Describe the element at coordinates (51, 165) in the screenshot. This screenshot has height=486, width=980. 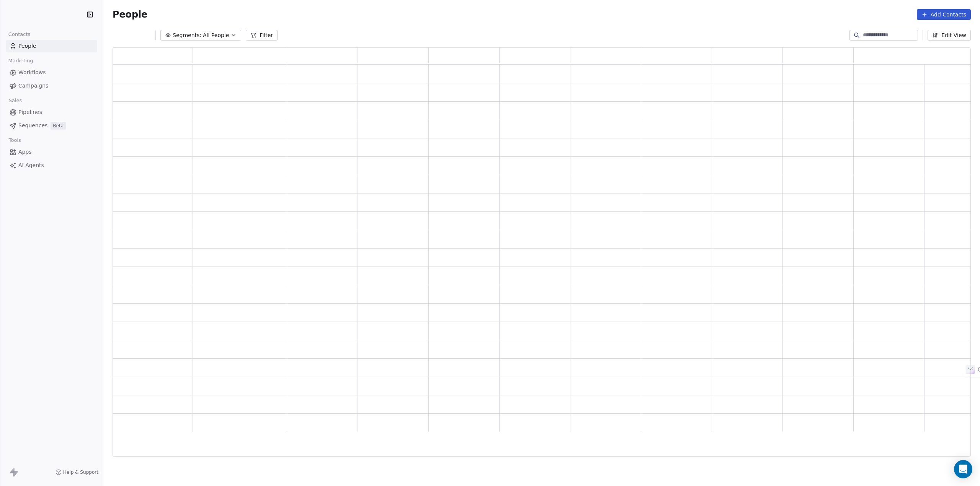
I see `a: AI Agents` at that location.